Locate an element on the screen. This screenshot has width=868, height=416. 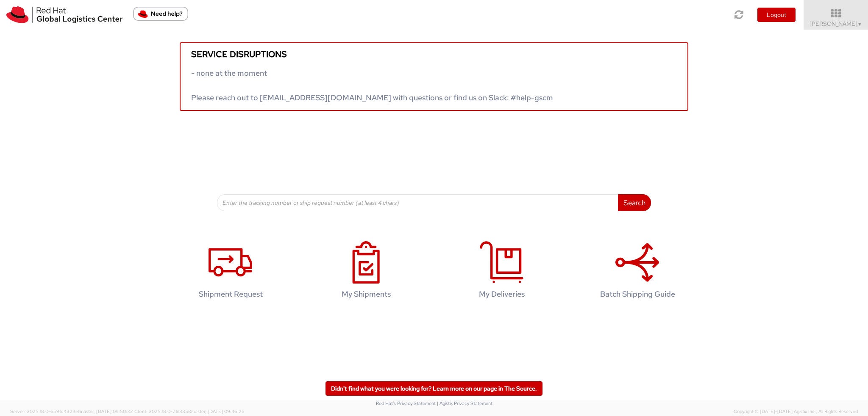
a: Shipment Request is located at coordinates (231, 272).